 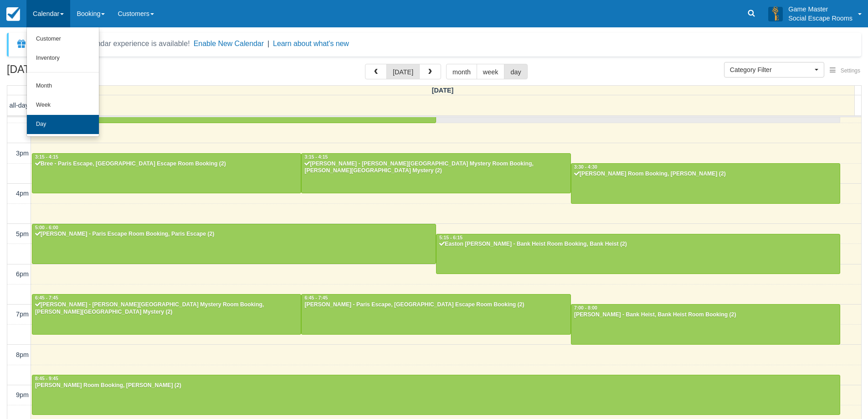 What do you see at coordinates (771, 70) in the screenshot?
I see `span: Category Filter` at bounding box center [771, 70].